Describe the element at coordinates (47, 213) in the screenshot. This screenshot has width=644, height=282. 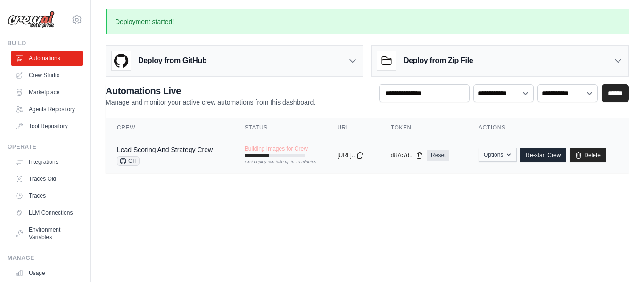
I see `a: LLM Connections` at that location.